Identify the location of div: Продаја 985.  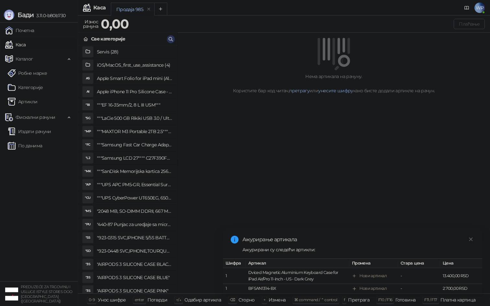
(130, 9).